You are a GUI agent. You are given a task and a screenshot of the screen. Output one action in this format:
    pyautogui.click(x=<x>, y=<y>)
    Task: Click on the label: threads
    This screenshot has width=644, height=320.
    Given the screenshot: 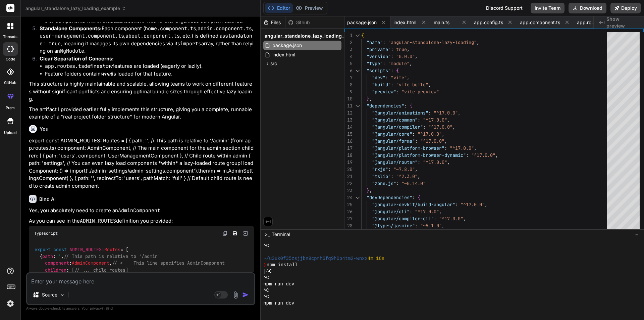 What is the action you would take?
    pyautogui.click(x=10, y=36)
    